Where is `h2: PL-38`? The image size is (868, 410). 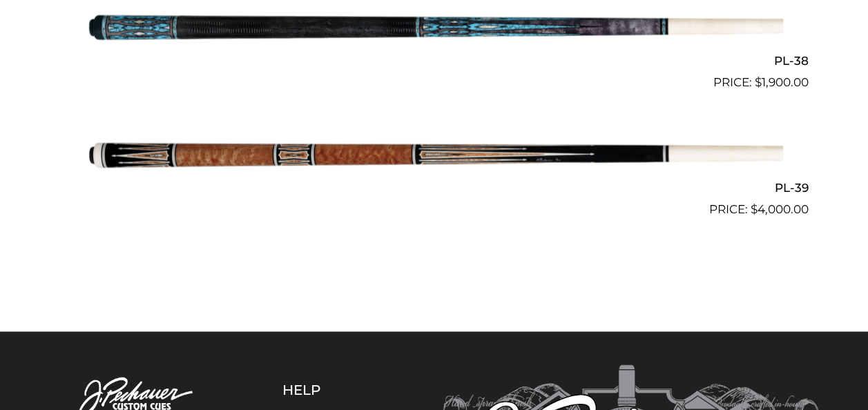
h2: PL-38 is located at coordinates (434, 60).